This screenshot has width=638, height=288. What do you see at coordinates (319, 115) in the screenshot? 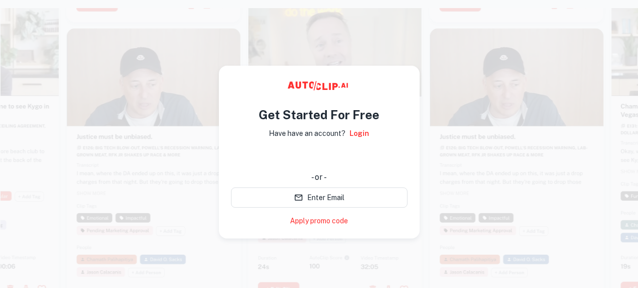
I see `h4: Get Started For Free` at bounding box center [319, 115].